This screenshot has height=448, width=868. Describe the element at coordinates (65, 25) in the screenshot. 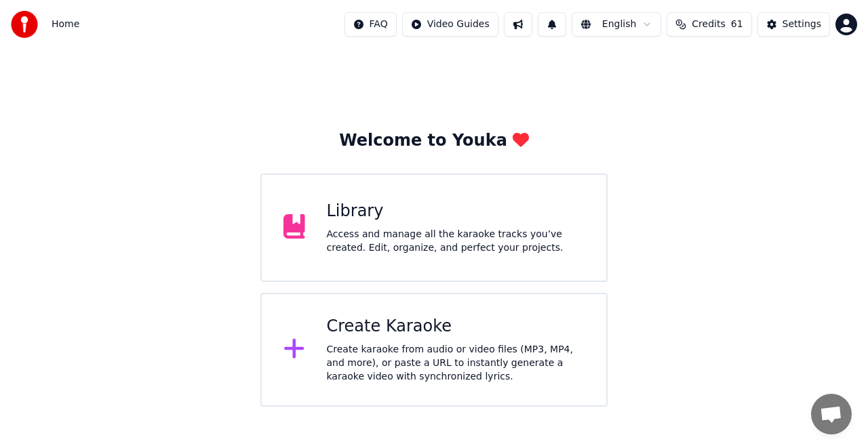

I see `span: Home` at that location.